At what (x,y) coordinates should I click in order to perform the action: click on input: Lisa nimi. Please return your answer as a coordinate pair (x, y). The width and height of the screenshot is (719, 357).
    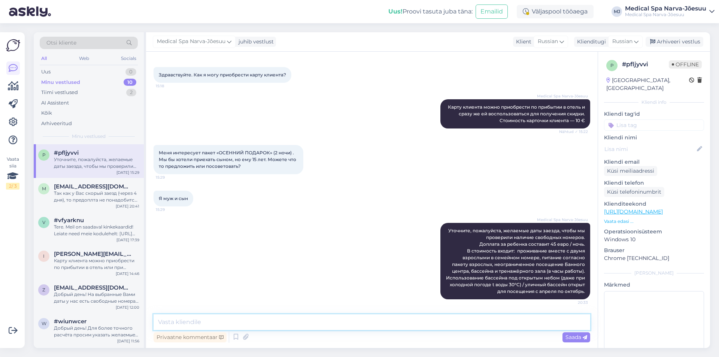
    Looking at the image, I should click on (650, 149).